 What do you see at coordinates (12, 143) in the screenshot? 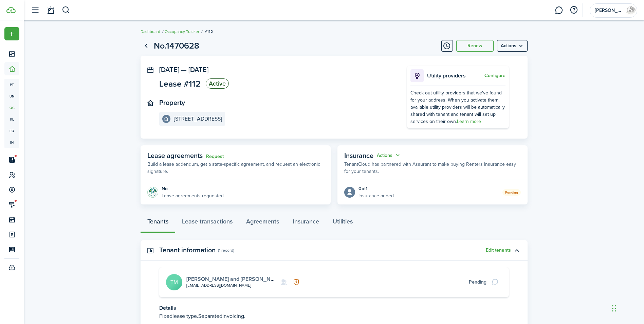
I see `a: in` at bounding box center [12, 143].